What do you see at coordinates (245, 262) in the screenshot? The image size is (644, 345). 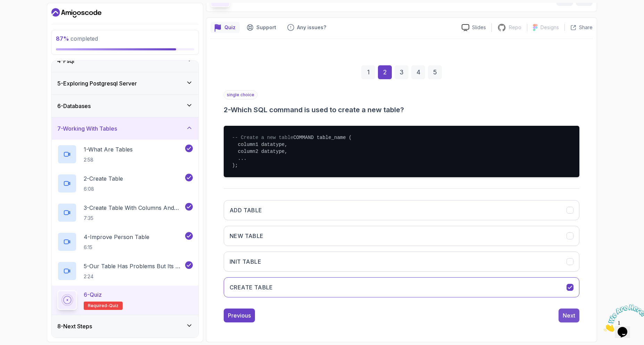 I see `h3: INIT TABLE` at bounding box center [245, 262].